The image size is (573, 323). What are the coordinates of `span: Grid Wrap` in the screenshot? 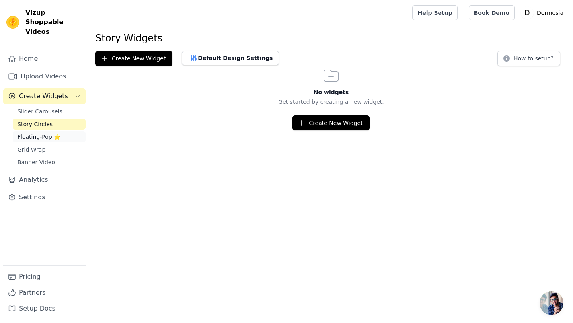 It's located at (31, 150).